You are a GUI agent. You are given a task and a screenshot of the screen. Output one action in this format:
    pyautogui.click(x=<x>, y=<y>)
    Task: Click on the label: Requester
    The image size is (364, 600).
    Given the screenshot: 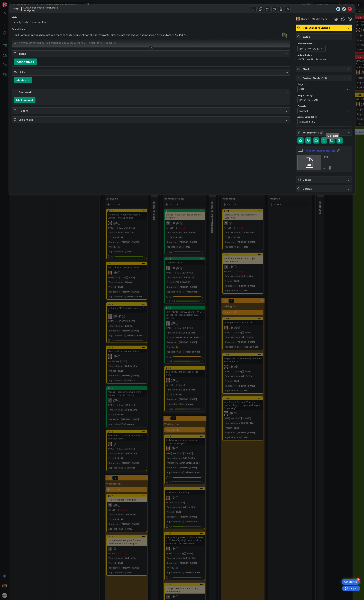 What is the action you would take?
    pyautogui.click(x=303, y=96)
    